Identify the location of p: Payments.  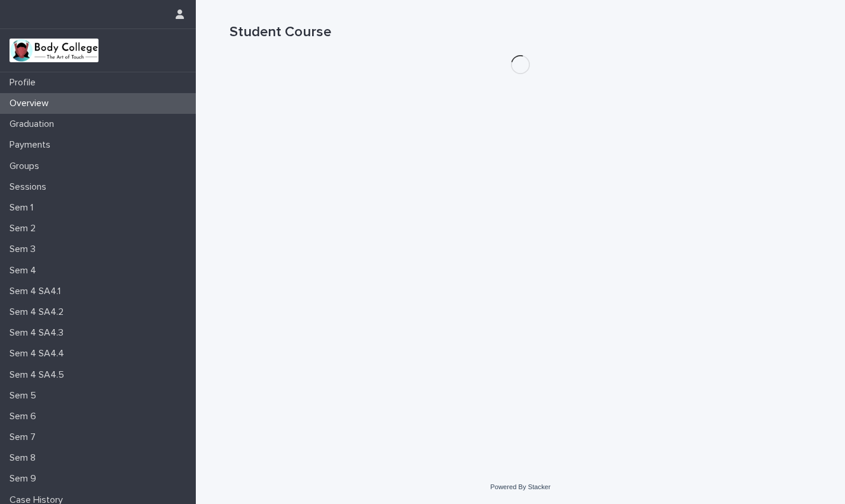
(32, 145).